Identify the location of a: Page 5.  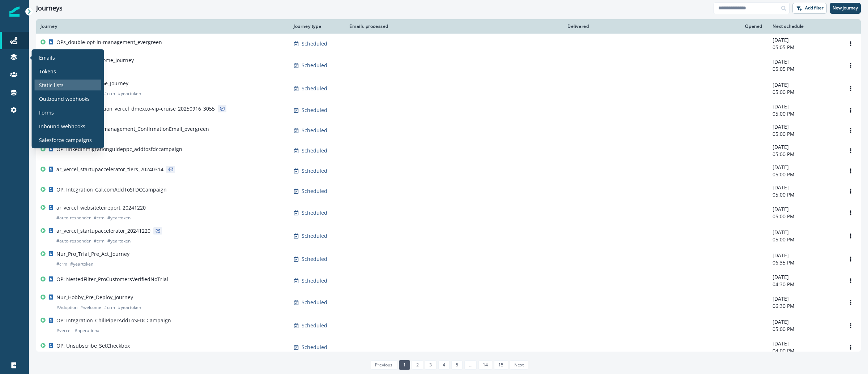
(456, 365).